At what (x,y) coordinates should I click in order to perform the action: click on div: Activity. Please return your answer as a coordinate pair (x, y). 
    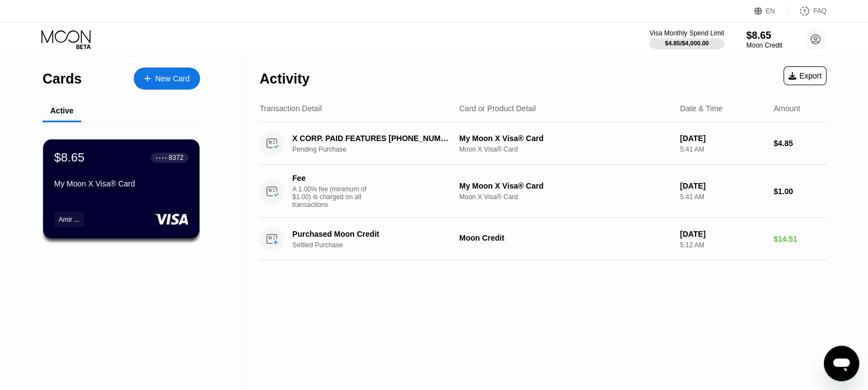
    Looking at the image, I should click on (285, 79).